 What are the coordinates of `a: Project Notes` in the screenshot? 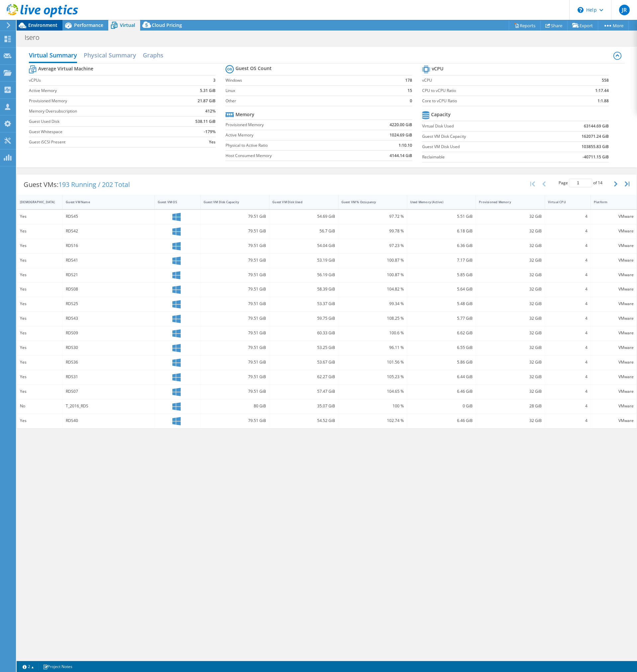 It's located at (58, 666).